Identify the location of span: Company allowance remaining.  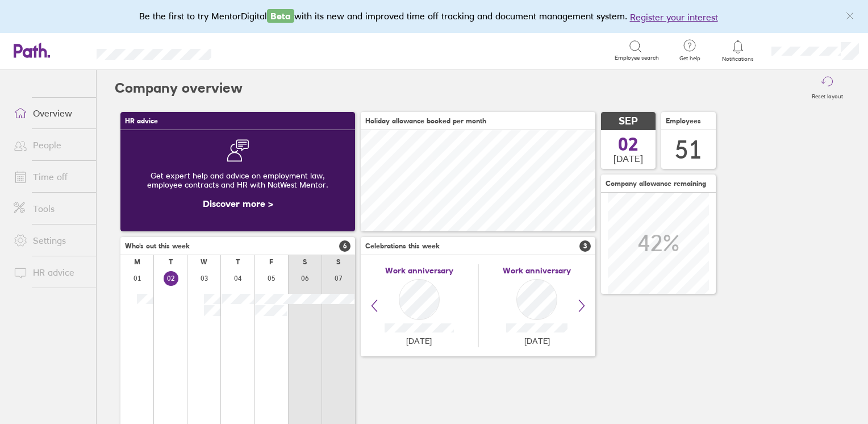
(656, 183).